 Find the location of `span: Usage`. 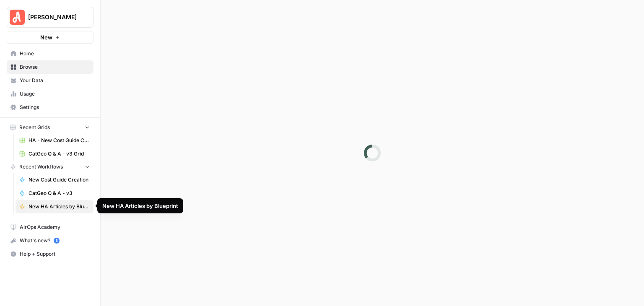

span: Usage is located at coordinates (54, 94).